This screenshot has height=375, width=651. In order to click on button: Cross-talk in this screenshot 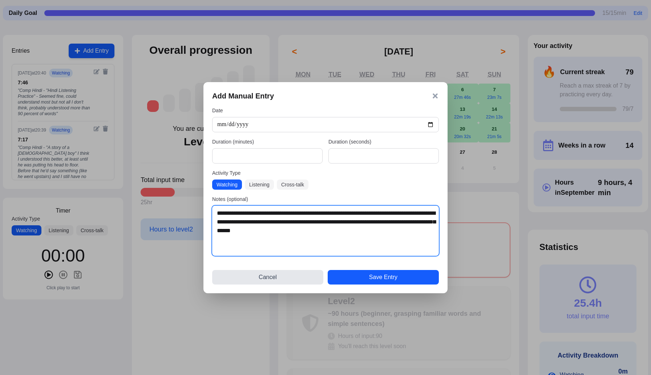, I will do `click(292, 184)`.